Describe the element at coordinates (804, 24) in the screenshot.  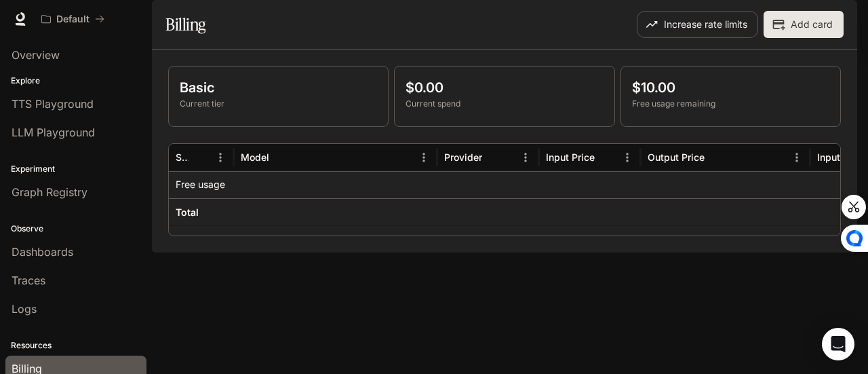
I see `button: Add card` at that location.